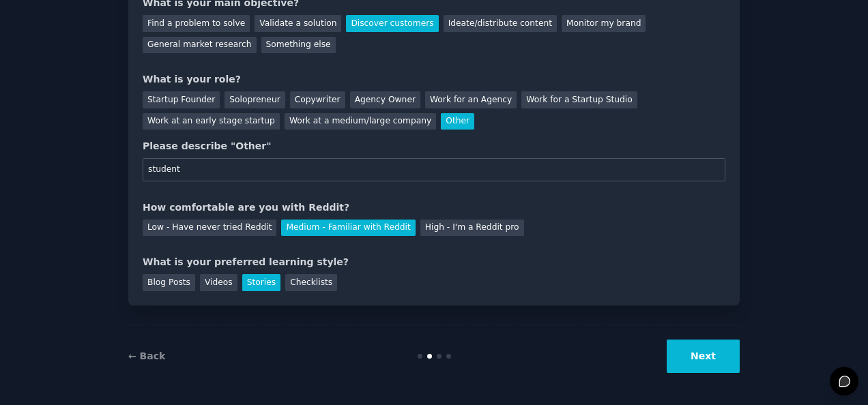 Image resolution: width=868 pixels, height=405 pixels. I want to click on div: Checklists, so click(311, 282).